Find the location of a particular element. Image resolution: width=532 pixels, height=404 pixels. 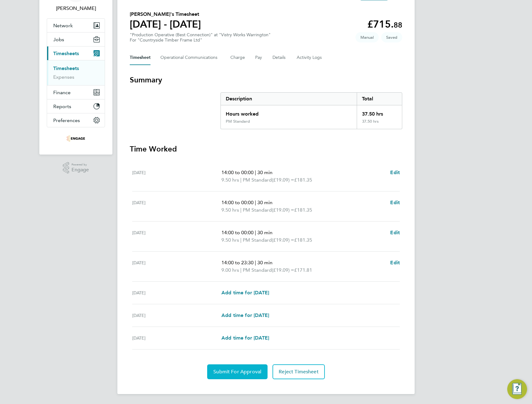

a: Go to home page is located at coordinates (76, 138).